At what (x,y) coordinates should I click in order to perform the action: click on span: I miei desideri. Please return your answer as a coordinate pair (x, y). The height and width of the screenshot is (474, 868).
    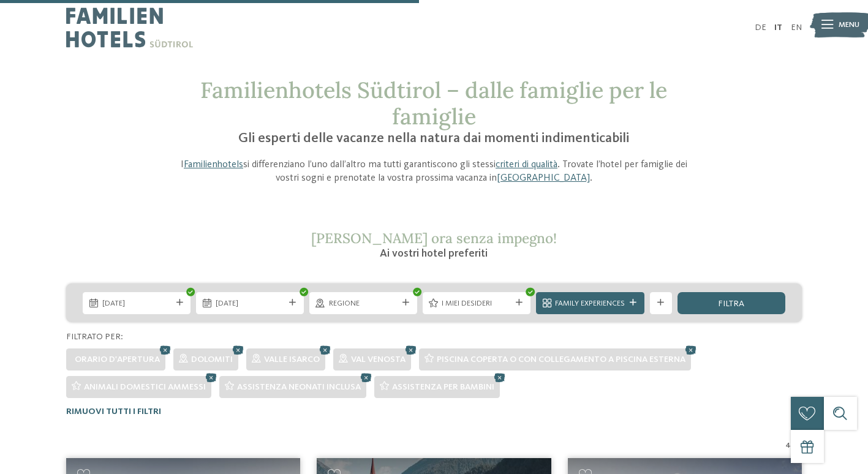
    Looking at the image, I should click on (476, 304).